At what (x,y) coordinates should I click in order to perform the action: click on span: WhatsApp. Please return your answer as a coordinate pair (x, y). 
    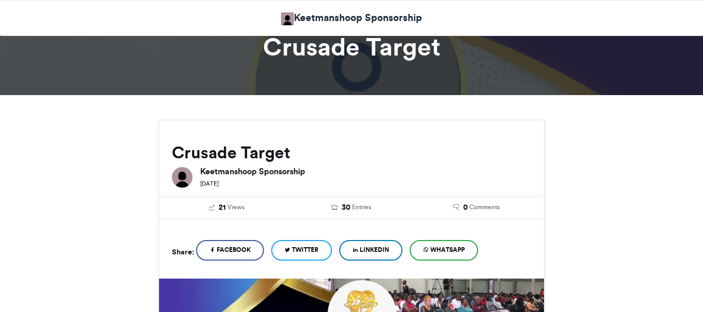
    Looking at the image, I should click on (447, 250).